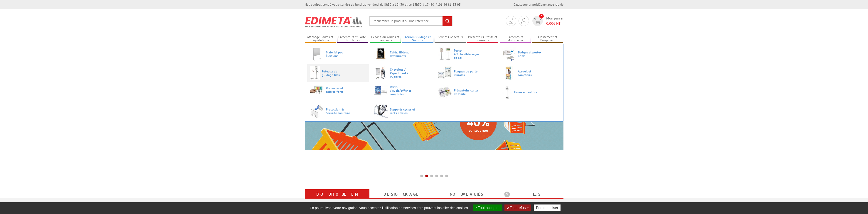  What do you see at coordinates (518, 208) in the screenshot?
I see `button: Tout refuser` at bounding box center [518, 208].